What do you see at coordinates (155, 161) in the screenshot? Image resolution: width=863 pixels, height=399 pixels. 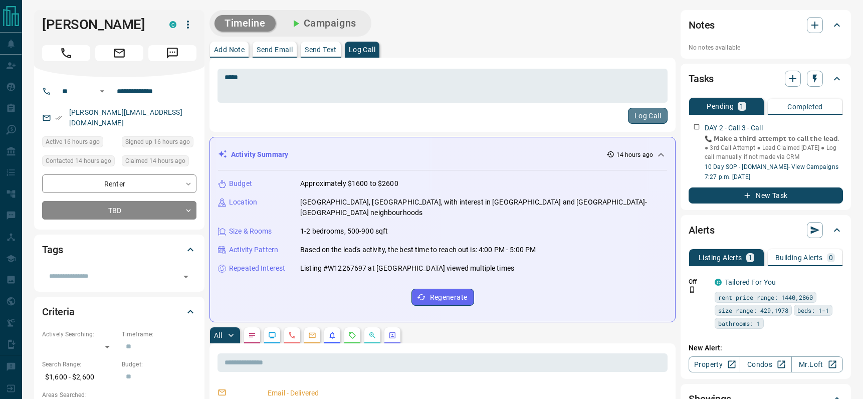 I see `span: Claimed 14 hours ago` at bounding box center [155, 161].